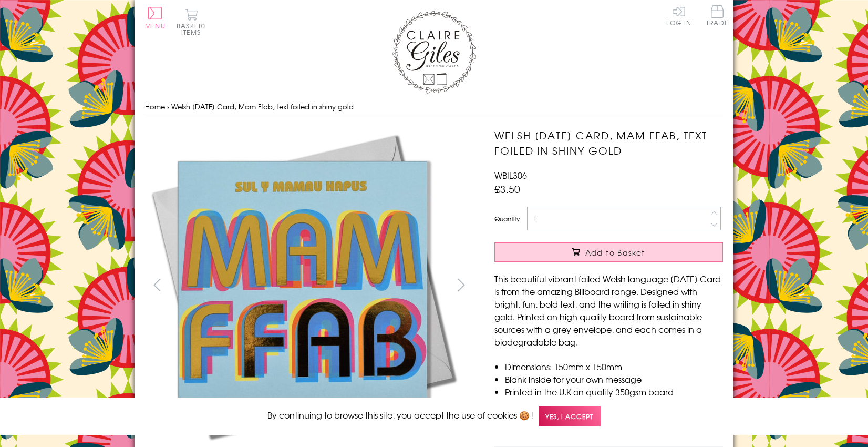  I want to click on li: Blank inside for your own message, so click(614, 379).